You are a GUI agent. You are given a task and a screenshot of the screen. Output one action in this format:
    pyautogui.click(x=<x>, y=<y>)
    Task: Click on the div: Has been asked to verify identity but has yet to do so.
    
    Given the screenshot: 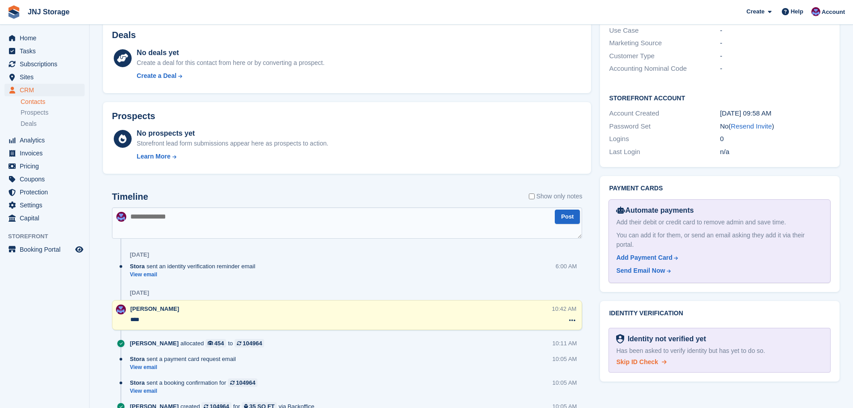 What is the action you would take?
    pyautogui.click(x=719, y=350)
    